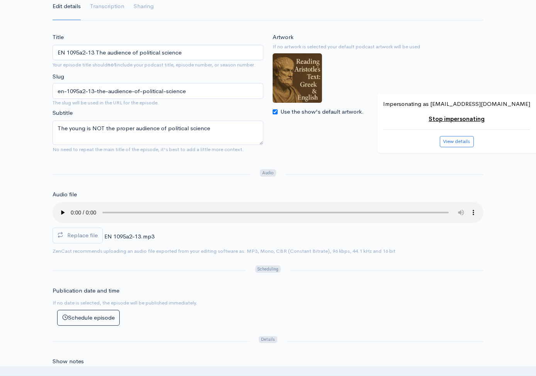 This screenshot has height=376, width=536. What do you see at coordinates (158, 132) in the screenshot?
I see `textarea: The young is NOT the proper audience of political science` at bounding box center [158, 132].